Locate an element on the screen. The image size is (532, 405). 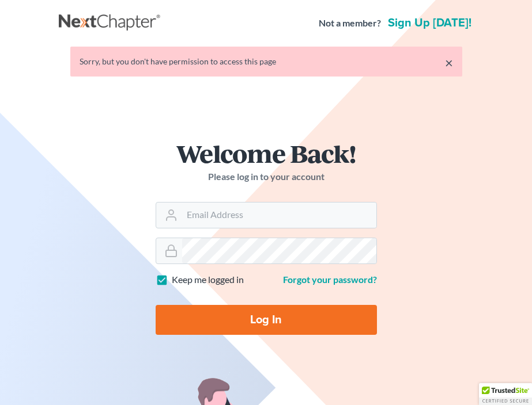
input: Log In is located at coordinates (266, 320).